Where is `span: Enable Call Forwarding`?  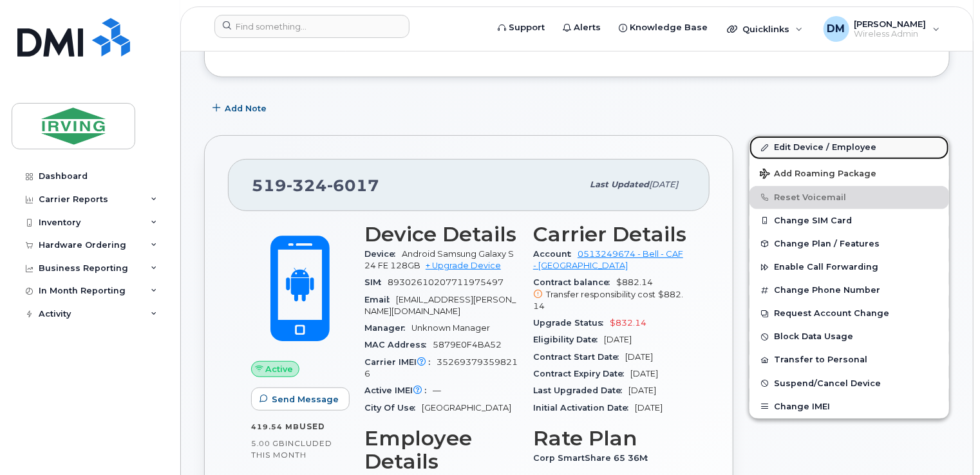 span: Enable Call Forwarding is located at coordinates (826, 267).